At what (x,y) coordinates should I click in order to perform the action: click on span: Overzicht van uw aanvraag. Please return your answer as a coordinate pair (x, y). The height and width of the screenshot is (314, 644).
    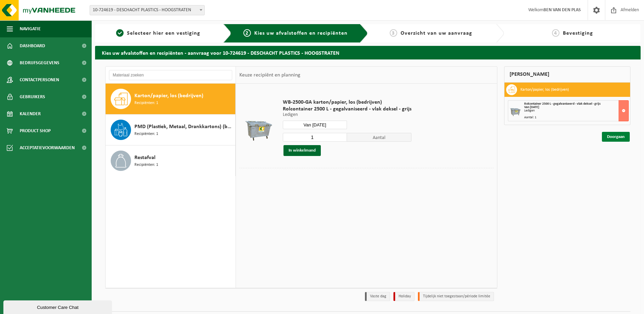
    Looking at the image, I should click on (436, 33).